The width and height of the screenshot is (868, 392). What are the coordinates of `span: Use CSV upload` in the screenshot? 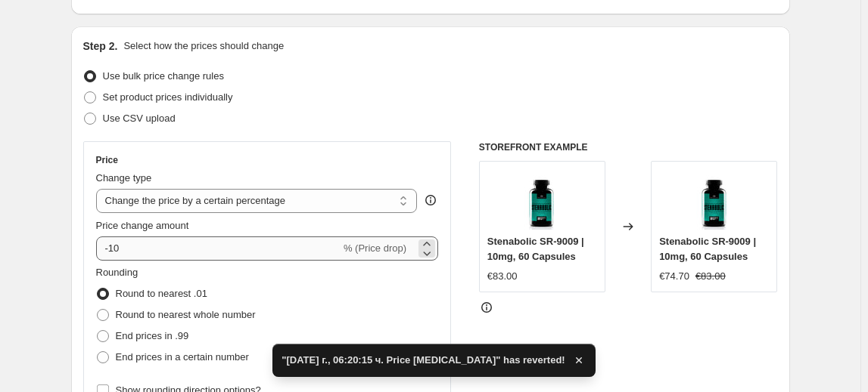 It's located at (139, 118).